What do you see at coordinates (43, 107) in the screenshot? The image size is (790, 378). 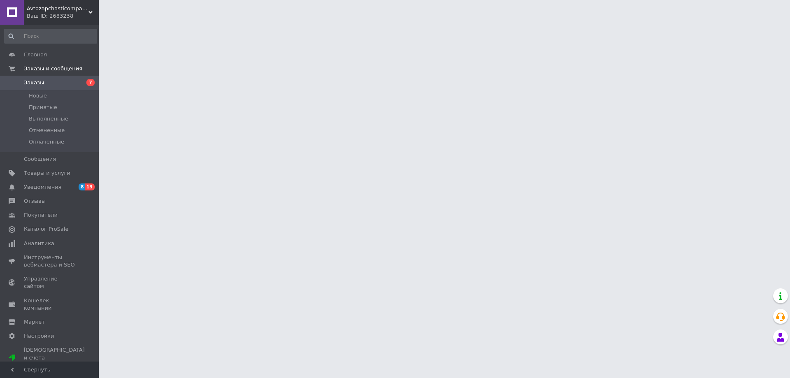 I see `span: Принятые` at bounding box center [43, 107].